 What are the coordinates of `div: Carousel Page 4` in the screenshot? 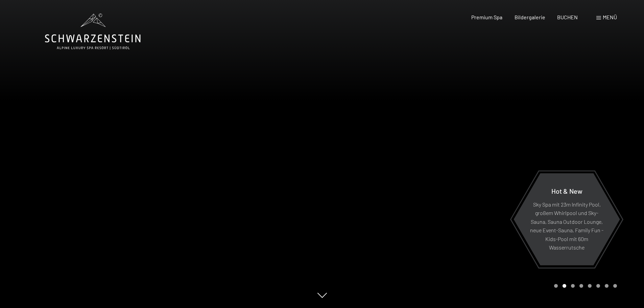 It's located at (581, 286).